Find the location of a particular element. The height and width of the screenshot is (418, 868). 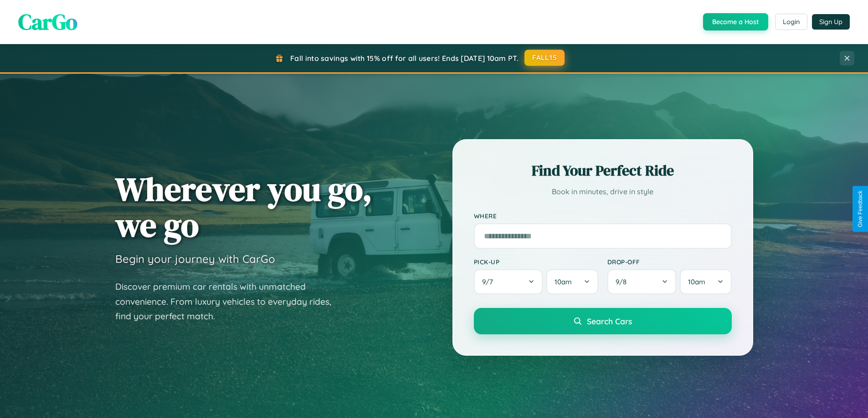

span: CarGo is located at coordinates (48, 22).